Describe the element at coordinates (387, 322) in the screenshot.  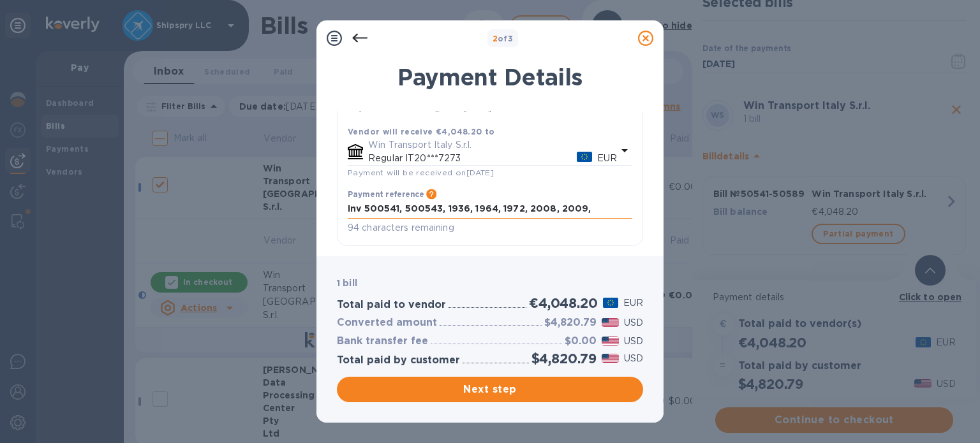
I see `h3: Converted amount` at that location.